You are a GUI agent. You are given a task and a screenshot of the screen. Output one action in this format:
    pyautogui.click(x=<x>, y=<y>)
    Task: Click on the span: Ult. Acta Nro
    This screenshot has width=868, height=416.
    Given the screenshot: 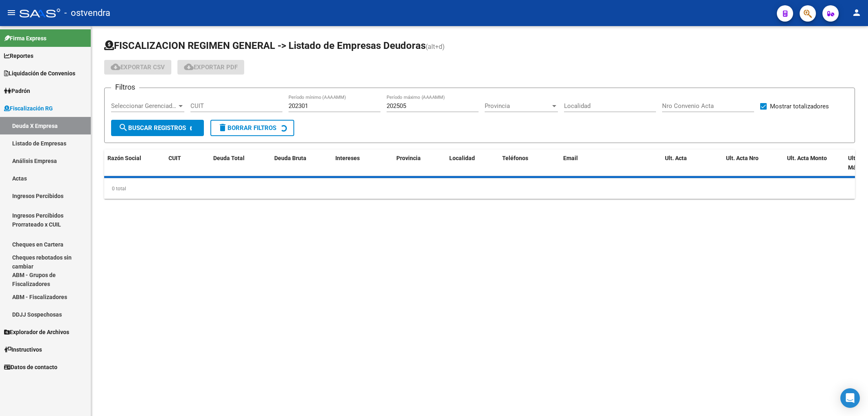 What is the action you would take?
    pyautogui.click(x=742, y=158)
    